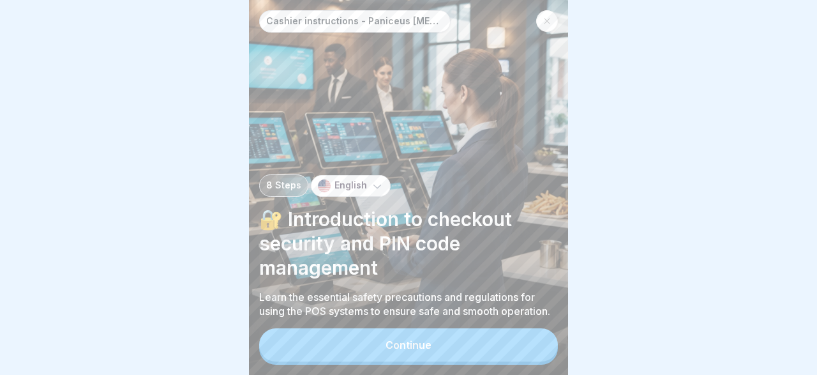  Describe the element at coordinates (351, 185) in the screenshot. I see `p: English` at that location.